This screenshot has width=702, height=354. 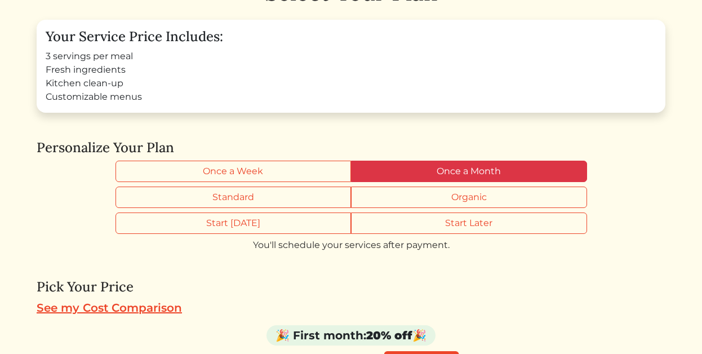 I want to click on label: Once a Week, so click(x=233, y=171).